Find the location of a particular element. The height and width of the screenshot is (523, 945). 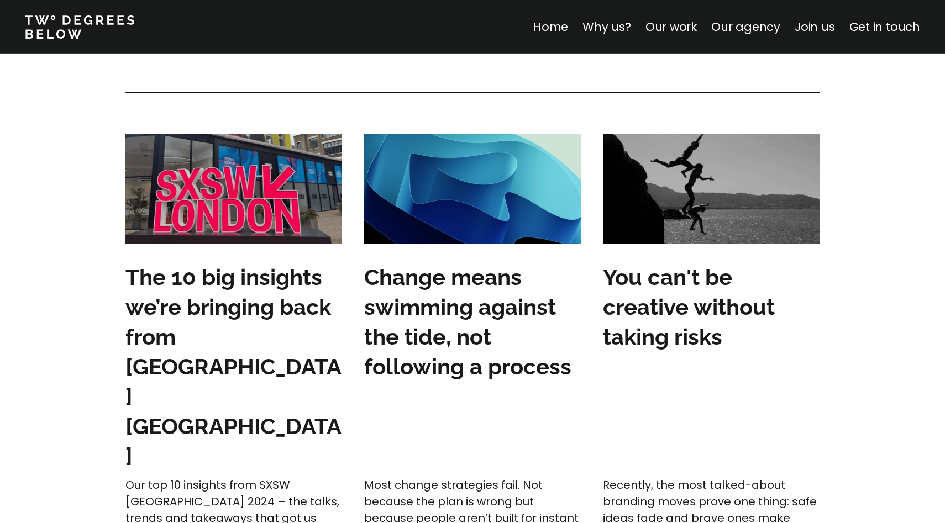

h3: Change means swimming against the tide, not following a process is located at coordinates (472, 322).